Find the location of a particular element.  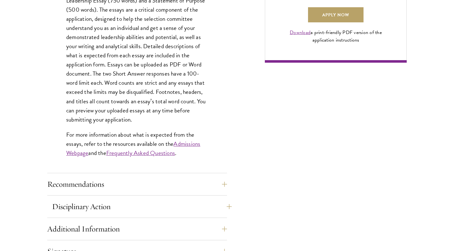

button: Additional Information is located at coordinates (137, 229).